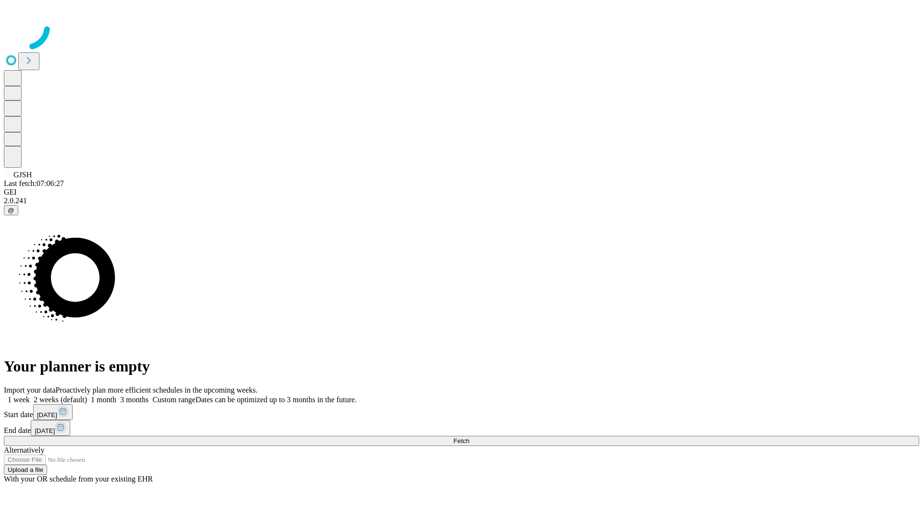 Image resolution: width=923 pixels, height=519 pixels. What do you see at coordinates (24, 450) in the screenshot?
I see `span: Alternatively` at bounding box center [24, 450].